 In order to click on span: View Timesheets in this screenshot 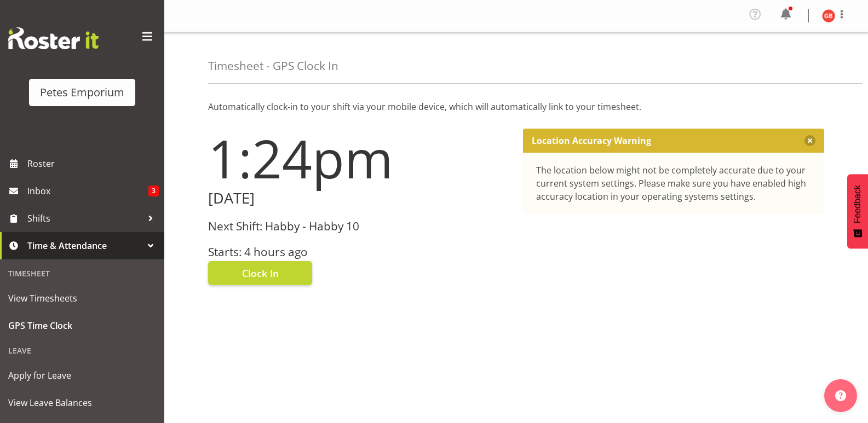, I will do `click(82, 298)`.